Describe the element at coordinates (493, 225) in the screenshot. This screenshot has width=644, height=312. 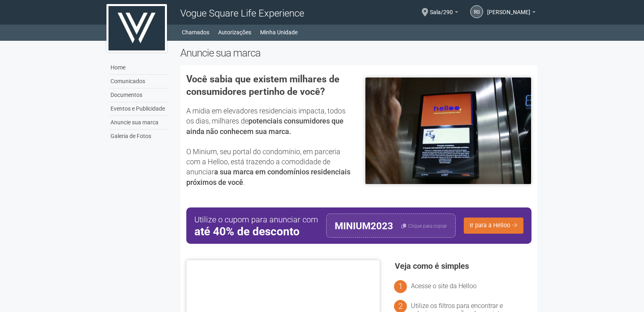
I see `a: Ir para a Helloo` at that location.